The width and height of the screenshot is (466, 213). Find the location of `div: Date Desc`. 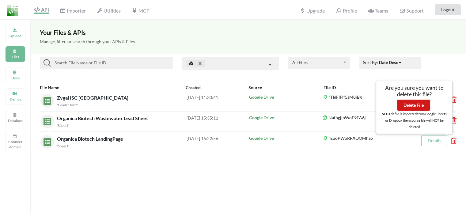

div: Date Desc is located at coordinates (388, 62).